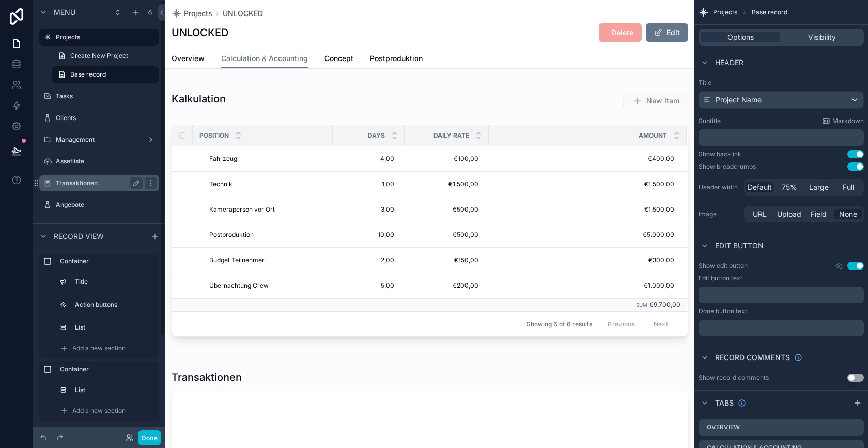 This screenshot has height=448, width=868. Describe the element at coordinates (105, 56) in the screenshot. I see `a: Create New Project` at that location.